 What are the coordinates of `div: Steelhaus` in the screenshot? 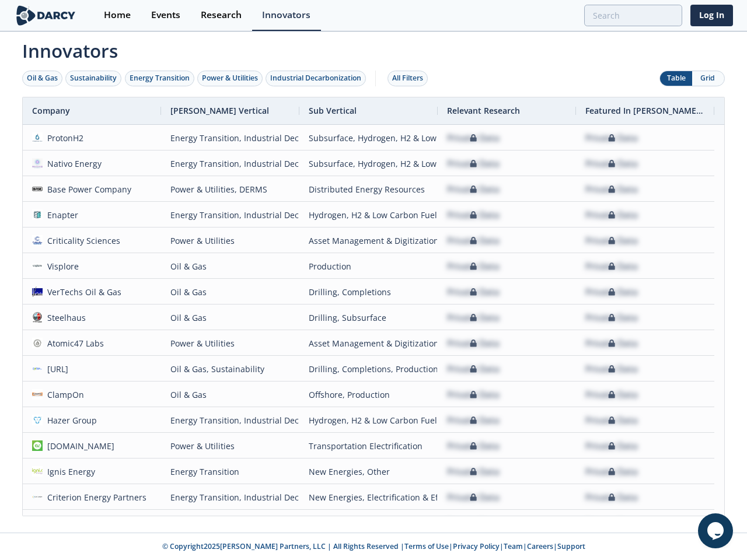 It's located at (64, 318).